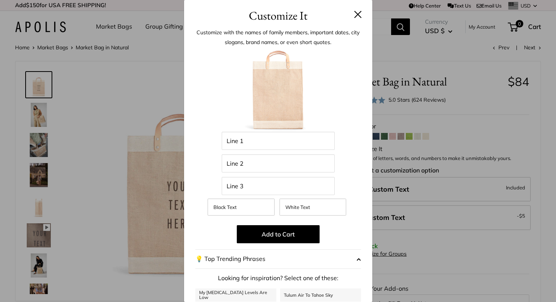 This screenshot has width=556, height=302. Describe the element at coordinates (313, 207) in the screenshot. I see `label: White Text` at that location.